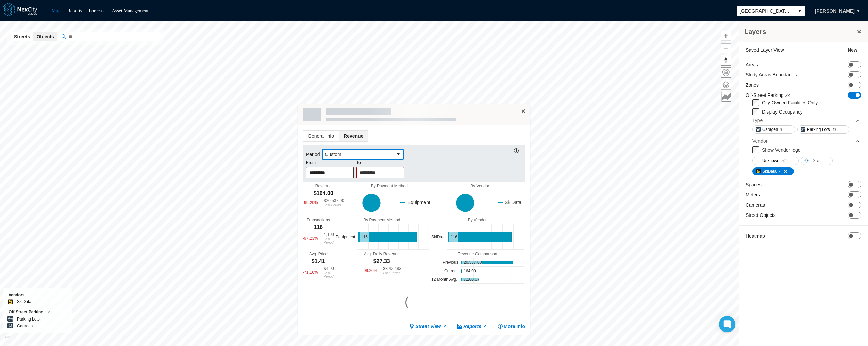 The width and height of the screenshot is (868, 346). I want to click on span: General Info, so click(321, 136).